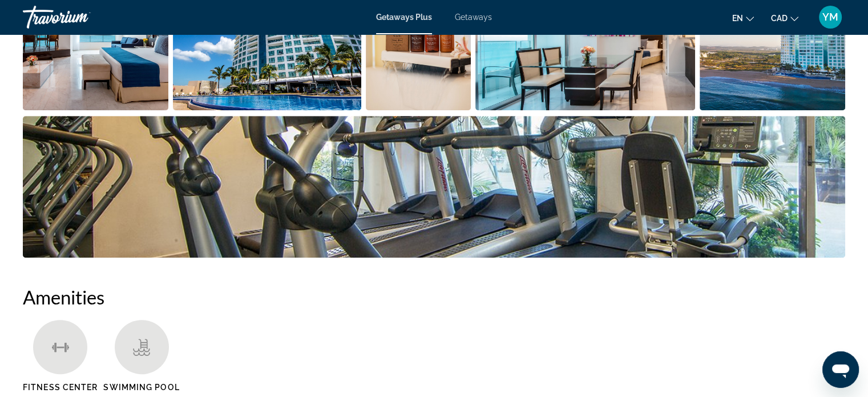 The width and height of the screenshot is (868, 397). Describe the element at coordinates (434, 297) in the screenshot. I see `h2: Amenities` at that location.